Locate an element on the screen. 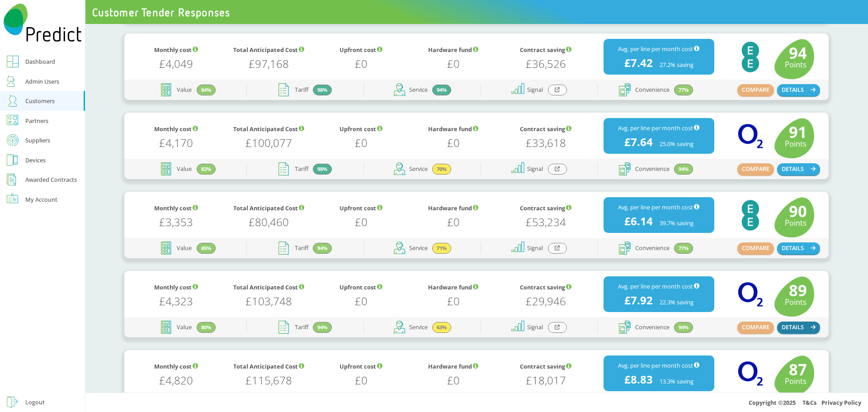 The image size is (868, 412). div: 85% is located at coordinates (206, 248).